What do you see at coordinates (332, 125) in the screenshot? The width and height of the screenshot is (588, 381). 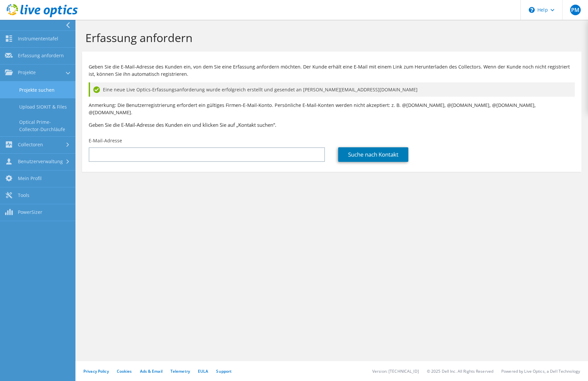 I see `h3: Geben Sie die E-Mail-Adresse des Kunden ein und klicken Sie auf „Kontakt suchen“.` at bounding box center [332, 125].